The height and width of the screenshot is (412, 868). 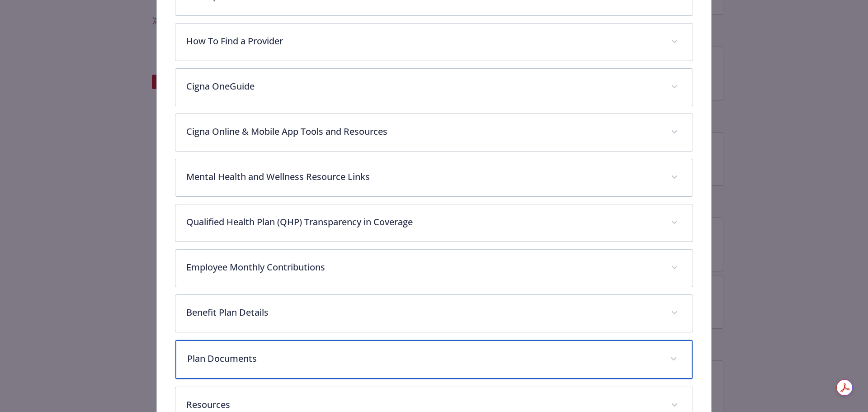 I want to click on p: How To Find a Provider, so click(x=423, y=41).